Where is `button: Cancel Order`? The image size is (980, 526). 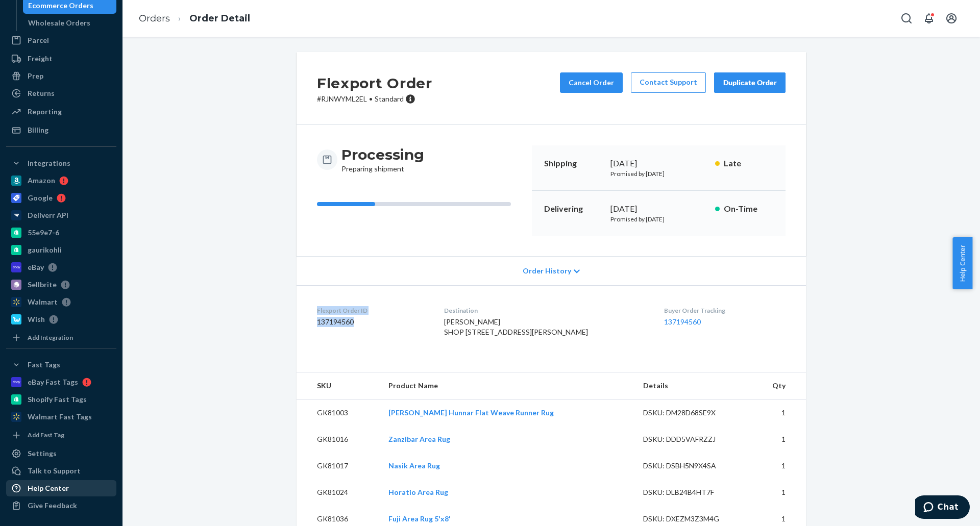
button: Cancel Order is located at coordinates (591, 83).